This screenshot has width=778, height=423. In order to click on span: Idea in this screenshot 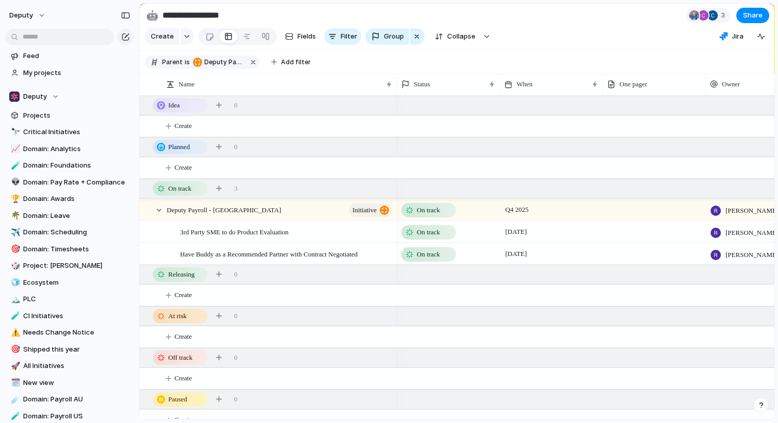, I will do `click(174, 105)`.